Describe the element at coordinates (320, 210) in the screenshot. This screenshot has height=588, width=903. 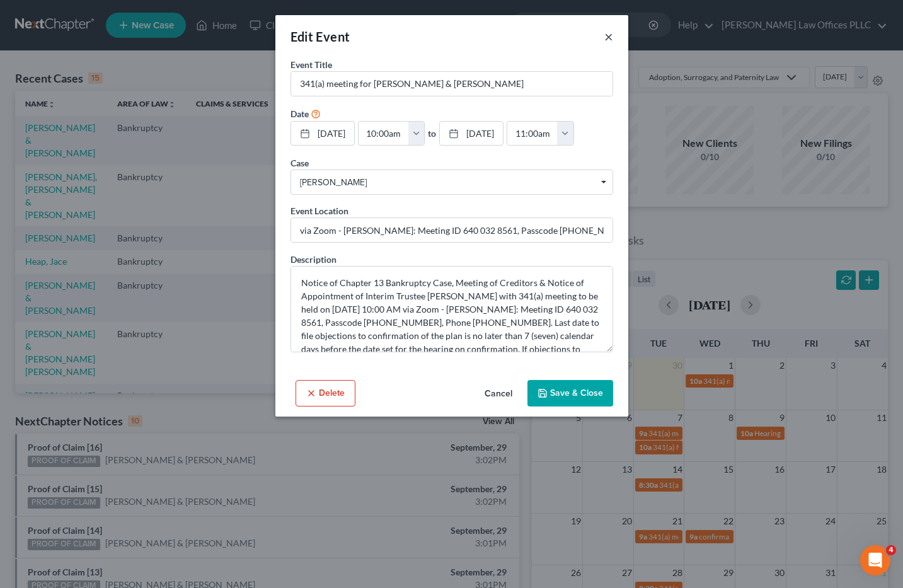
I see `label: Event Location` at that location.